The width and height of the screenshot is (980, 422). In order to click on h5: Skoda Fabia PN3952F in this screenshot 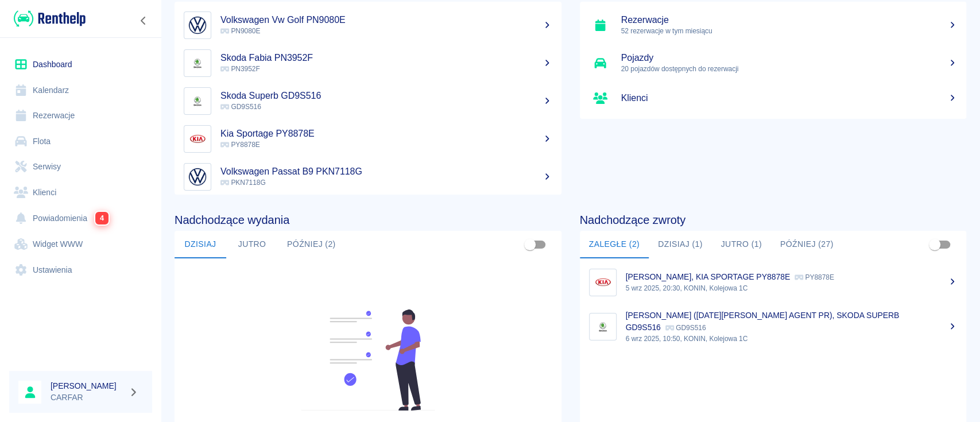, I will do `click(386, 58)`.